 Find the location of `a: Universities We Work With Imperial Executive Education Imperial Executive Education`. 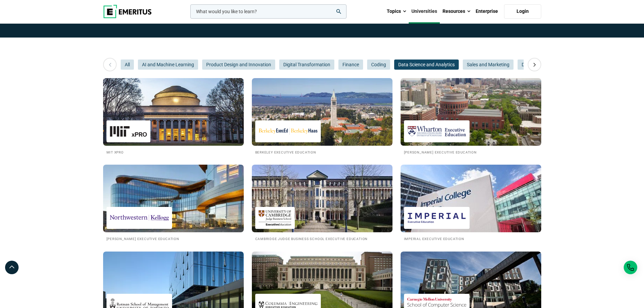

a: Universities We Work With Imperial Executive Education Imperial Executive Education is located at coordinates (471, 203).